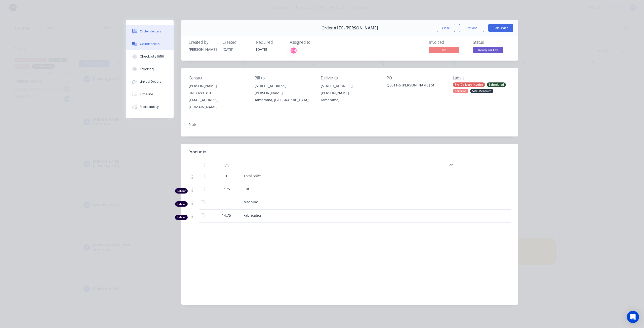  I want to click on button: Collaborate, so click(150, 44).